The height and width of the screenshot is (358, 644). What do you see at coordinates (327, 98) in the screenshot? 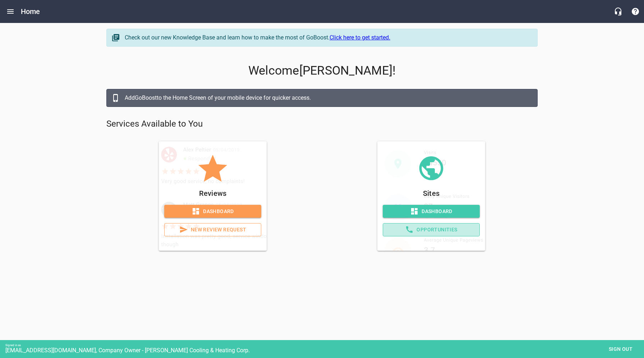
I see `div: Add GoBoost to the Home Screen of your mobile device for quicker access.` at bounding box center [327, 98].